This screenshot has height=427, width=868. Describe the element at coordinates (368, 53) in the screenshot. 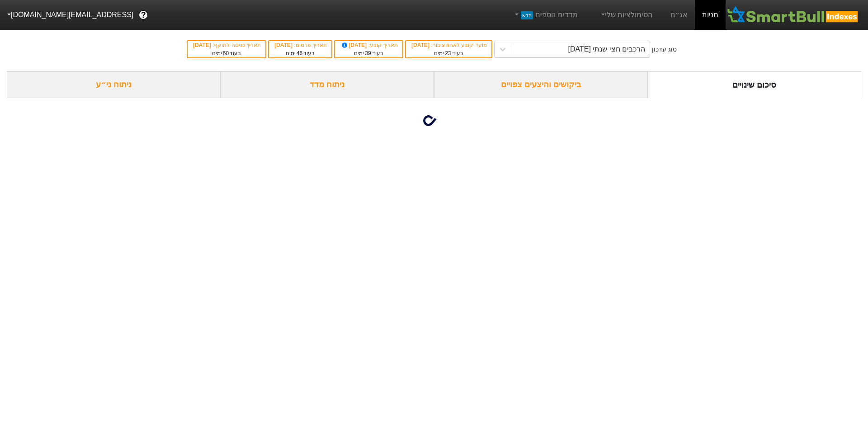

I see `span: 39` at that location.